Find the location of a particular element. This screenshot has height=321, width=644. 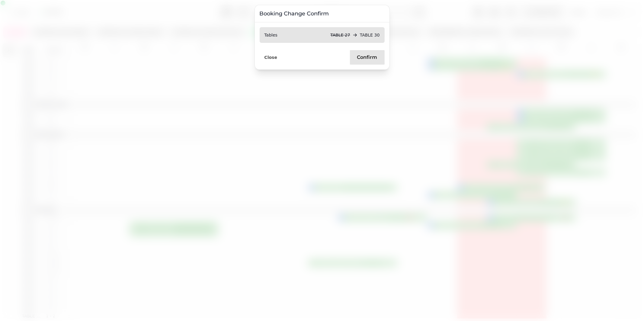

h3: Booking Change Confirm is located at coordinates (322, 14).